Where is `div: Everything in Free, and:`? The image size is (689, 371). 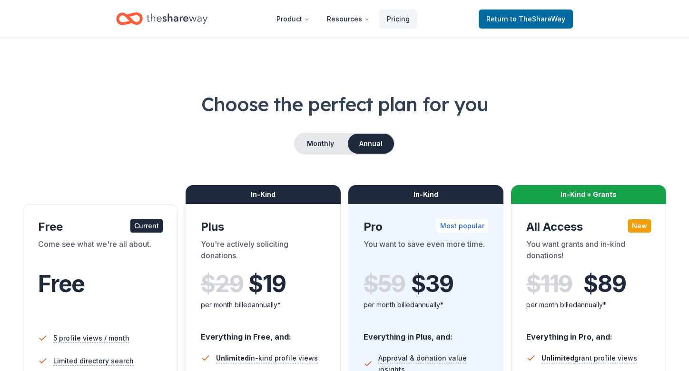 div: Everything in Free, and: is located at coordinates (263, 333).